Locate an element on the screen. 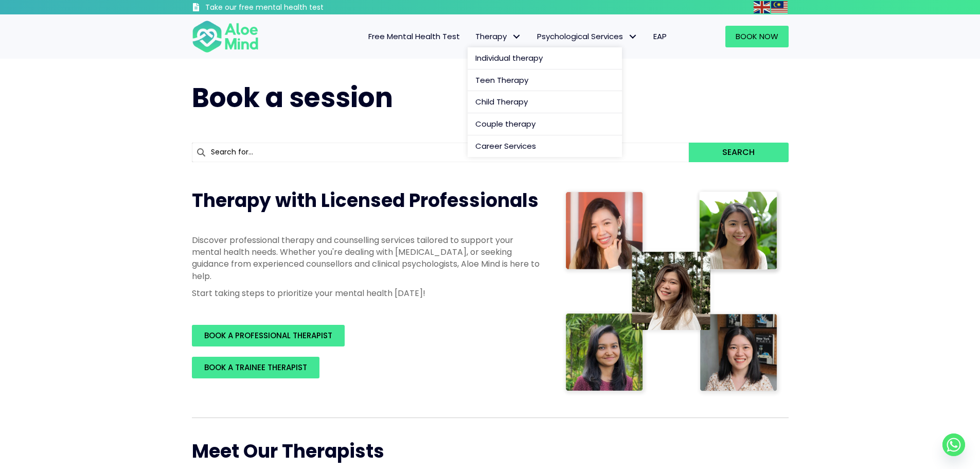  nav: Menu is located at coordinates (473, 37).